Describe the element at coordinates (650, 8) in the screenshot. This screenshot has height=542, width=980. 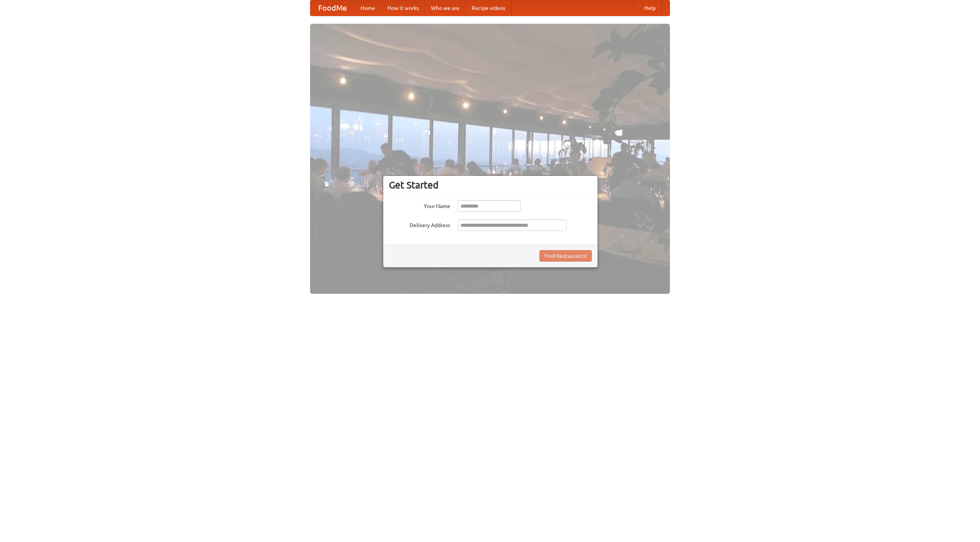
I see `a: Help` at that location.